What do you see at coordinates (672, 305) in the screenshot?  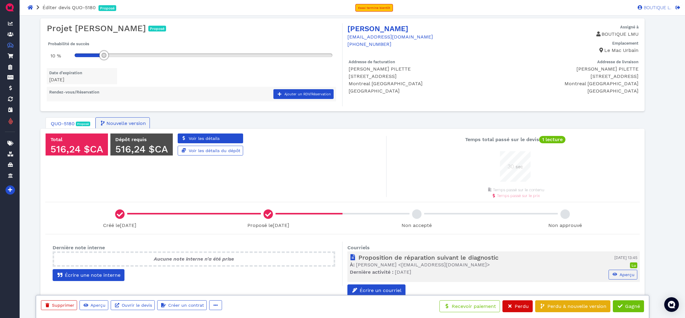 I see `div: Open Intercom Messenger` at bounding box center [672, 305].